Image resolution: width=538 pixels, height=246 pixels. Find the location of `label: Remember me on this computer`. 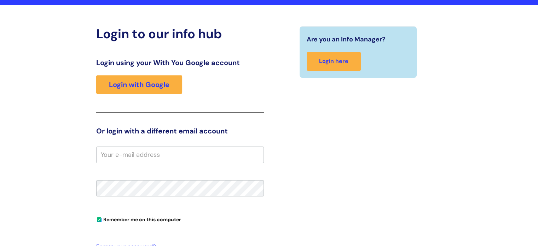

label: Remember me on this computer is located at coordinates (139, 218).